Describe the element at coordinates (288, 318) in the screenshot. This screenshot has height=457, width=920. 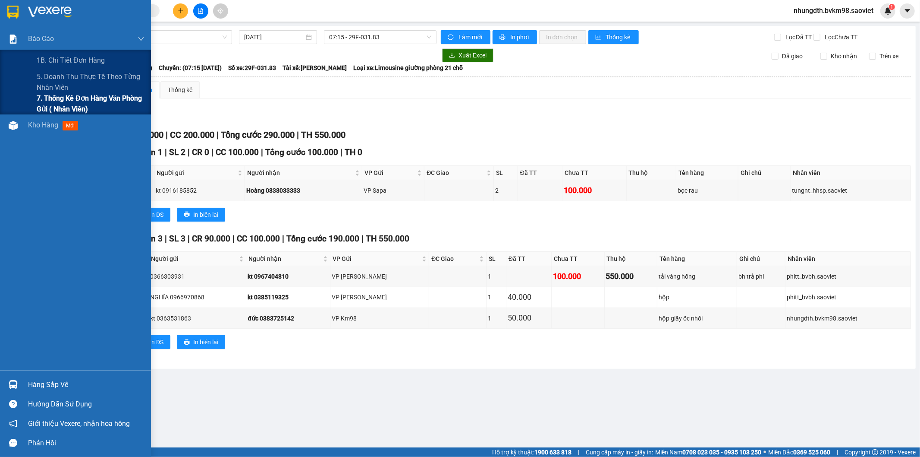
I see `div: đức 0383725142` at that location.